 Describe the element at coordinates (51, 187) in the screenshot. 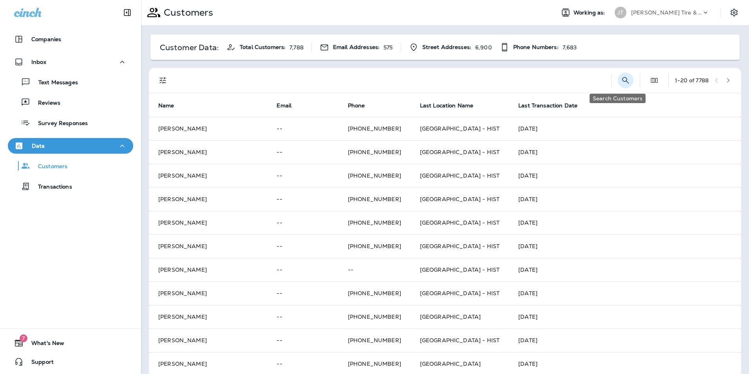

I see `p: Transactions` at that location.